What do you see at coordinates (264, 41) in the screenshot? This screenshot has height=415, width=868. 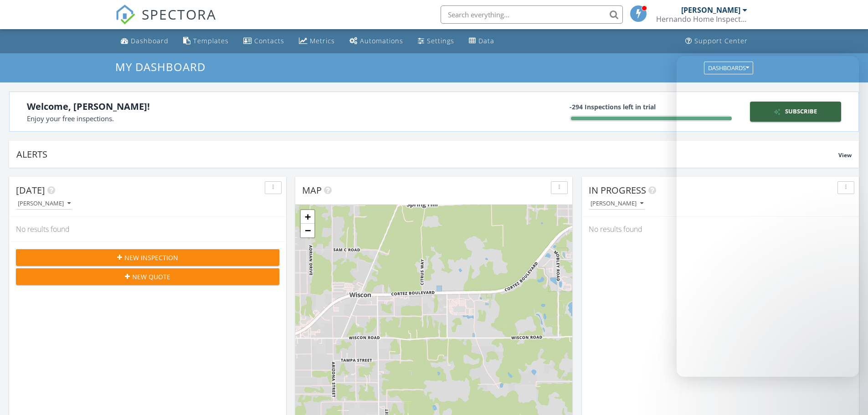 I see `a: Contacts` at bounding box center [264, 41].